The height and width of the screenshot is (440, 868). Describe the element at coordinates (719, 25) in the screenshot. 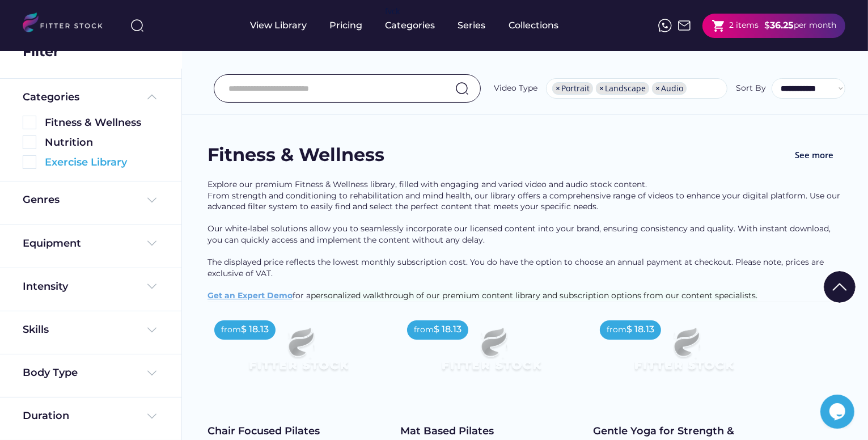

I see `button: shopping_cart` at that location.